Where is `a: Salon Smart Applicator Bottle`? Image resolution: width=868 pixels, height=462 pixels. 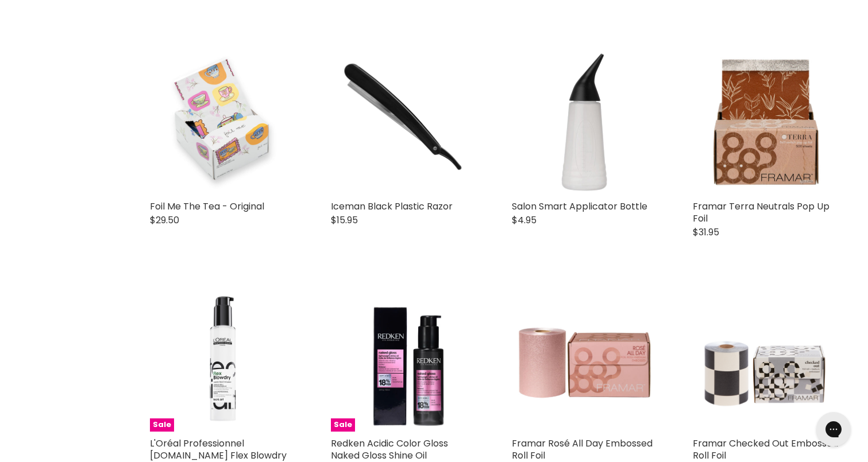 a: Salon Smart Applicator Bottle is located at coordinates (580, 206).